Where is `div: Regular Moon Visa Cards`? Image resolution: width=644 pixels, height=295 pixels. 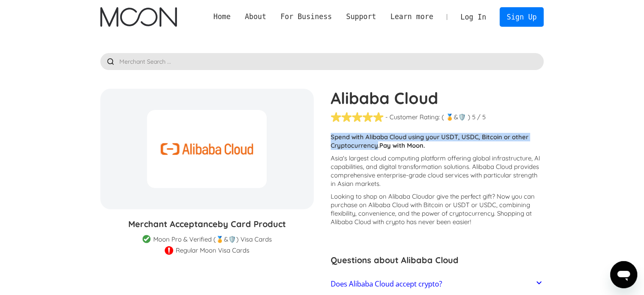
div: Regular Moon Visa Cards is located at coordinates (212, 250).